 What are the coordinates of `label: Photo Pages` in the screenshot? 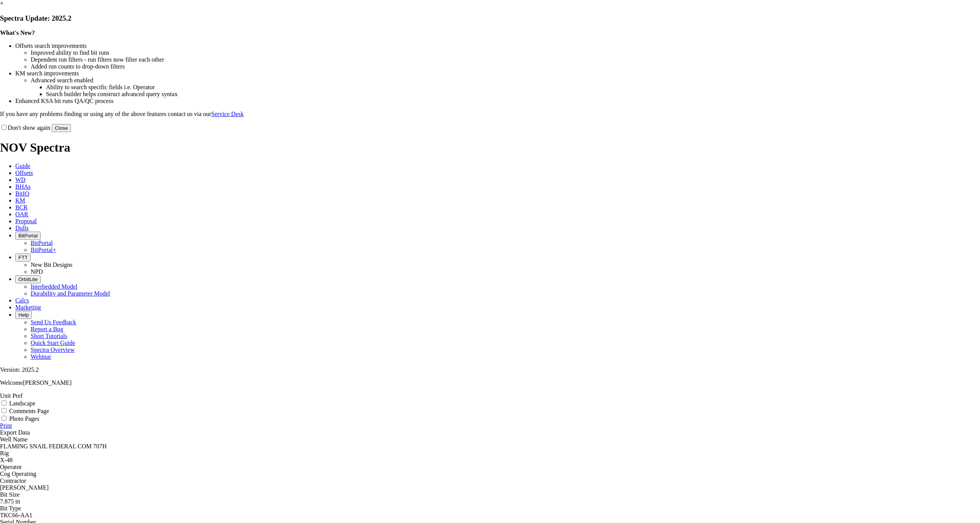 It's located at (24, 418).